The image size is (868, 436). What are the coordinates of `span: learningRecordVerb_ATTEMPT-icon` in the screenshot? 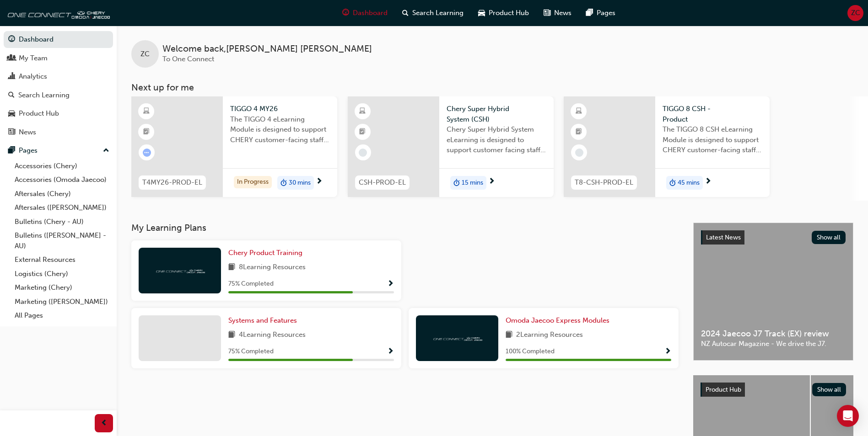 It's located at (147, 152).